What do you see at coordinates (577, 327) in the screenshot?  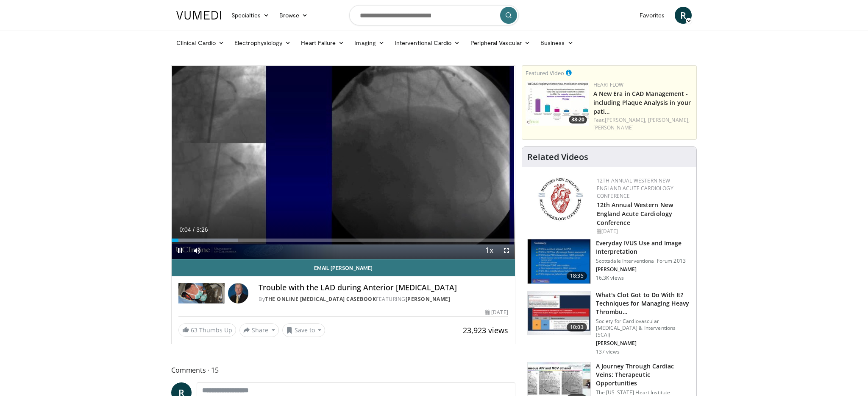 I see `span: 10:03` at bounding box center [577, 327].